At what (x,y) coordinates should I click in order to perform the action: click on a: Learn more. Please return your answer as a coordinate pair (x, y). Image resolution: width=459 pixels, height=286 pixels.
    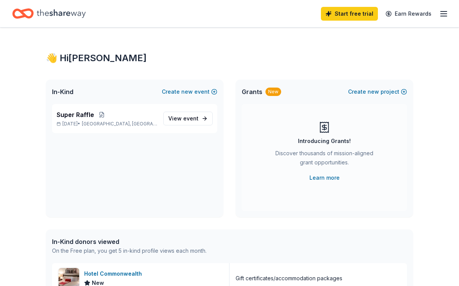
    Looking at the image, I should click on (324, 178).